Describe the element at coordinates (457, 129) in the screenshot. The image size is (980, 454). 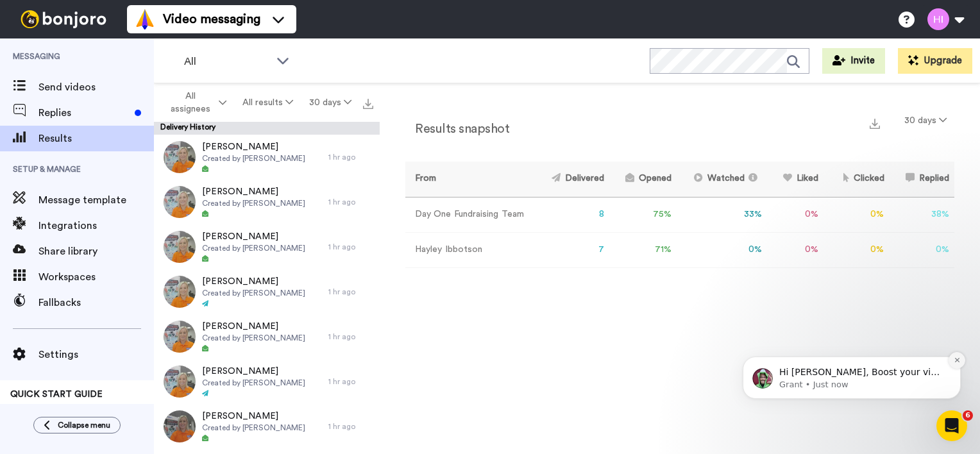
I see `h2: Results snapshot` at that location.